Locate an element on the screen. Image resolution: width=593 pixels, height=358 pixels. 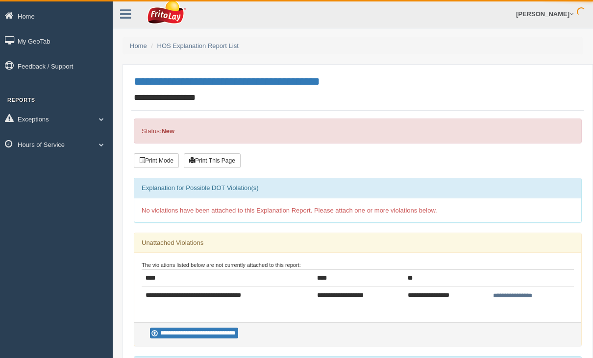
div: Status: is located at coordinates (358, 131).